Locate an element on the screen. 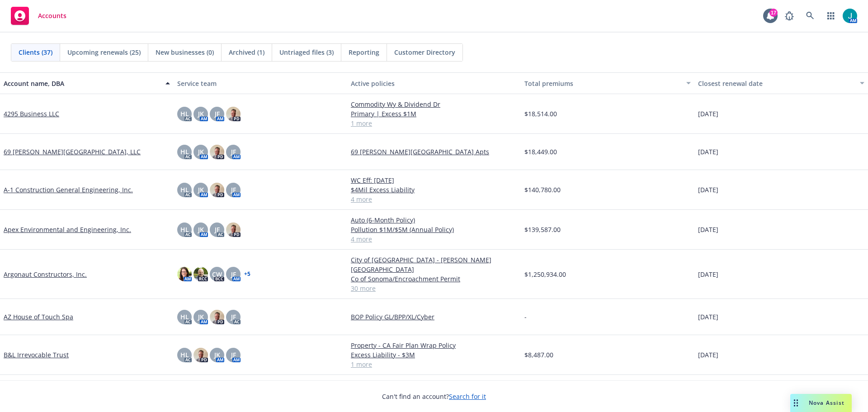 The height and width of the screenshot is (412, 868). a: Excess Liability - $3M is located at coordinates (434, 355).